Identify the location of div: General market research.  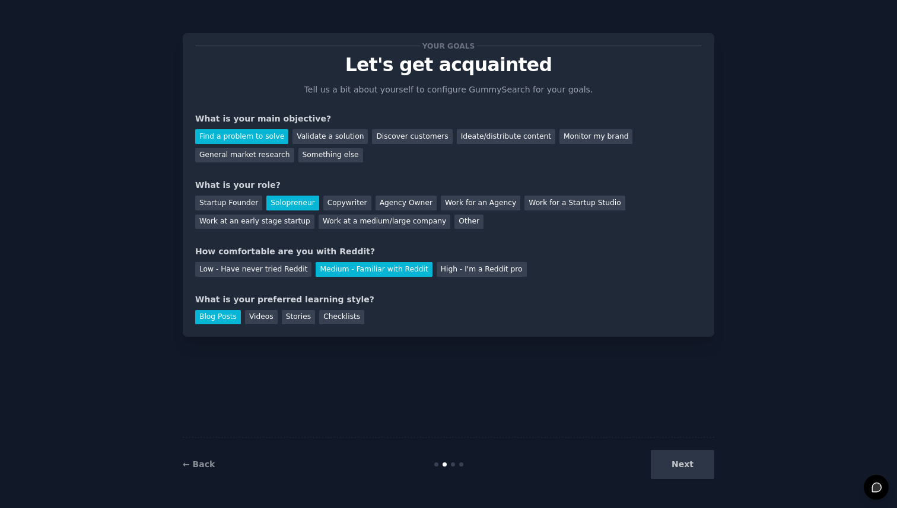
(244, 155).